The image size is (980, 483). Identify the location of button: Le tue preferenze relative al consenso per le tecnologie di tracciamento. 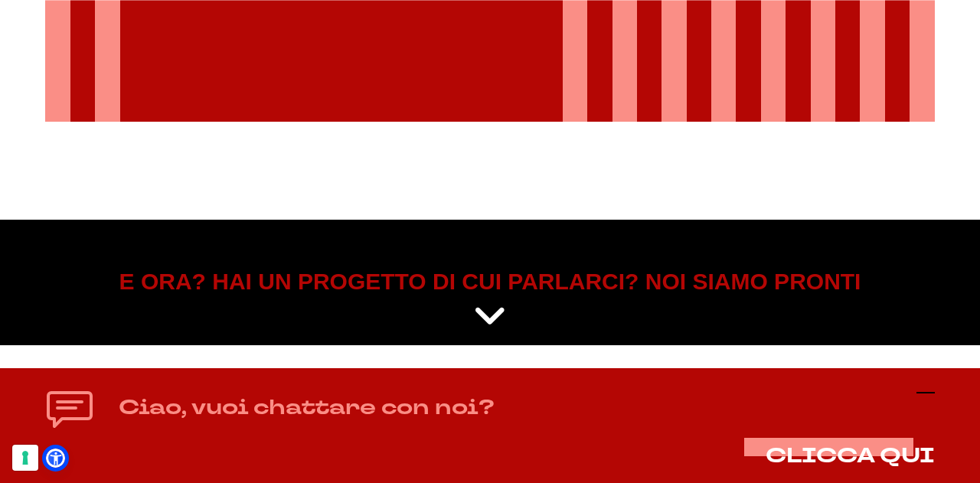
(25, 457).